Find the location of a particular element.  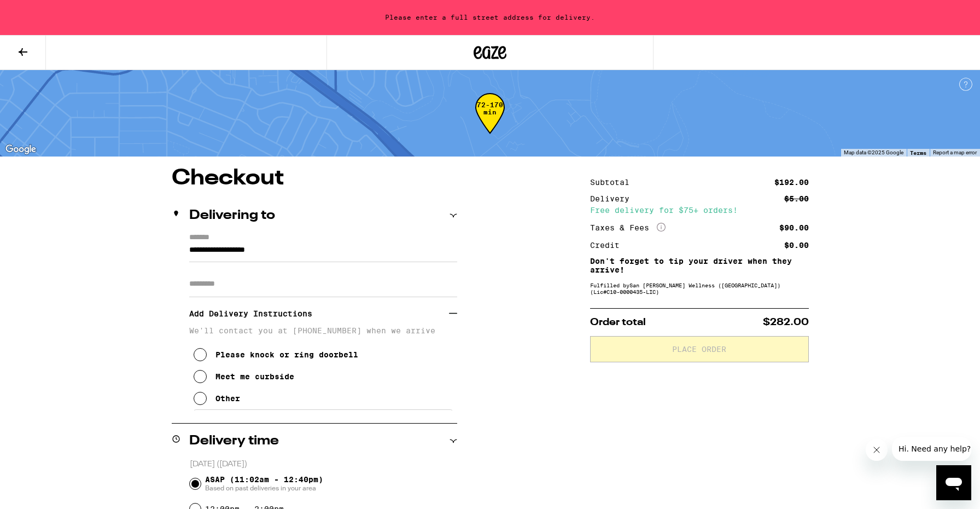

div: Delivery is located at coordinates (614, 199).